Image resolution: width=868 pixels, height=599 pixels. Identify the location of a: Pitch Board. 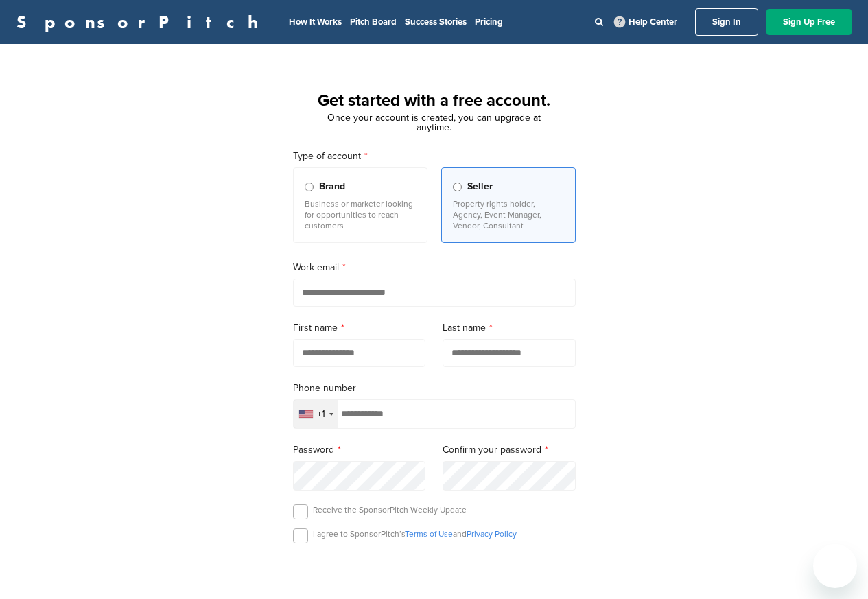
(373, 21).